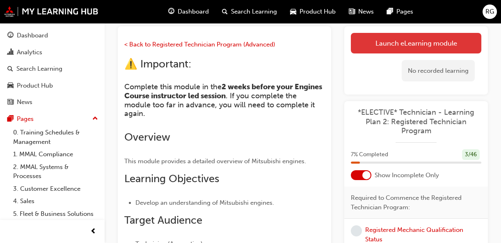 The height and width of the screenshot is (243, 501). I want to click on div: Analytics, so click(30, 52).